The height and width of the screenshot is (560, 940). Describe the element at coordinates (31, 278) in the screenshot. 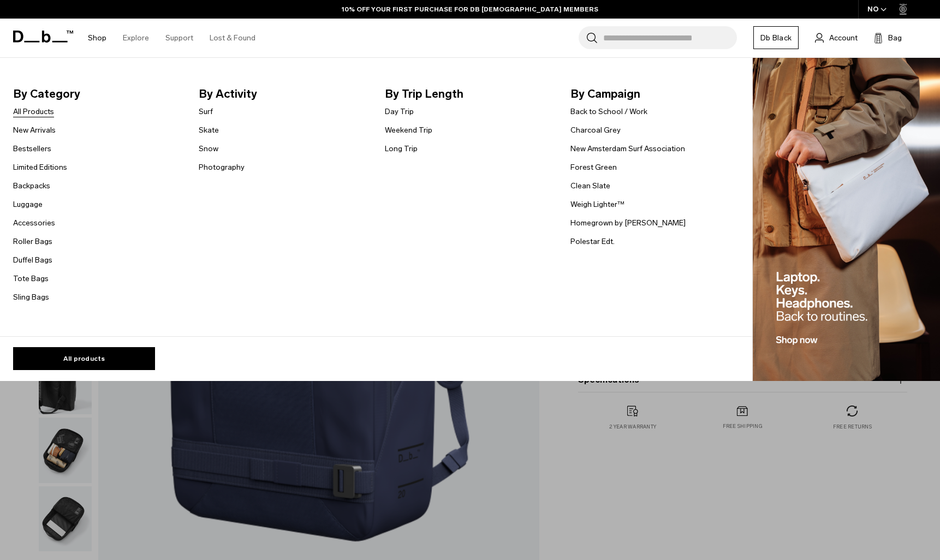

I see `a: Tote Bags` at that location.